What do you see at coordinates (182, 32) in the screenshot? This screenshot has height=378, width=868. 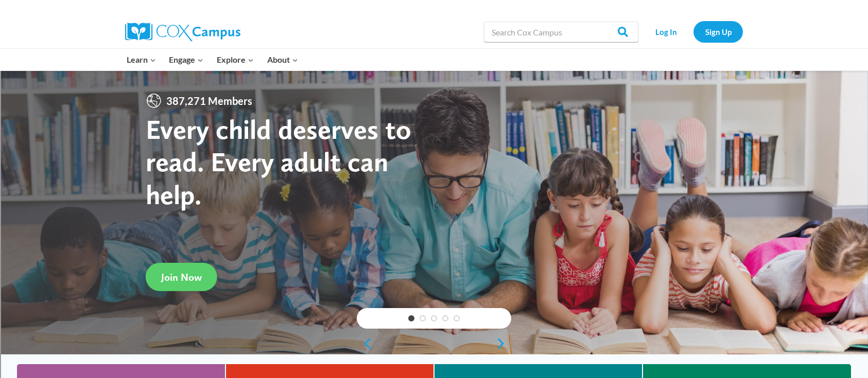 I see `img: Cox Campus` at bounding box center [182, 32].